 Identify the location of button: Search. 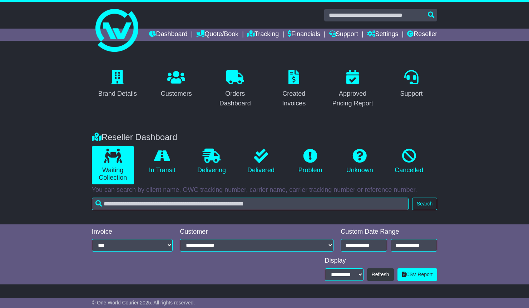
(424, 204).